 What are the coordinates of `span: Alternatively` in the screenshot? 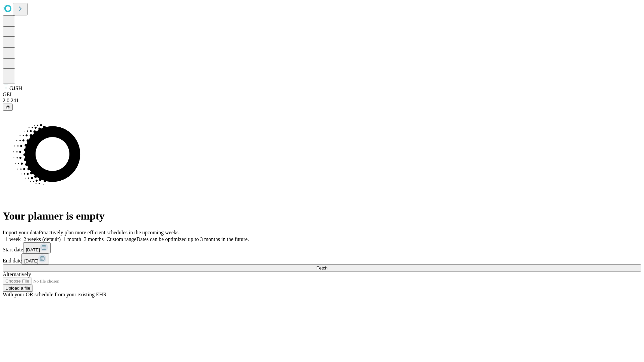 It's located at (16, 274).